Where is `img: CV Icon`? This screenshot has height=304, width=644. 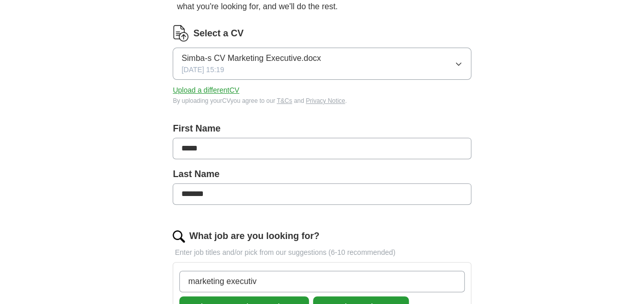
img: CV Icon is located at coordinates (181, 33).